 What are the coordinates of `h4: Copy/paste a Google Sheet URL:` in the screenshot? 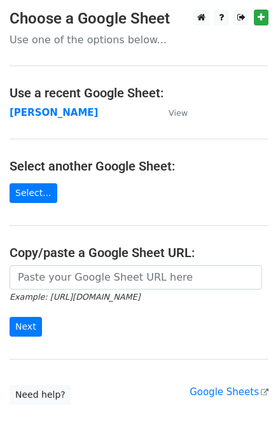 It's located at (139, 252).